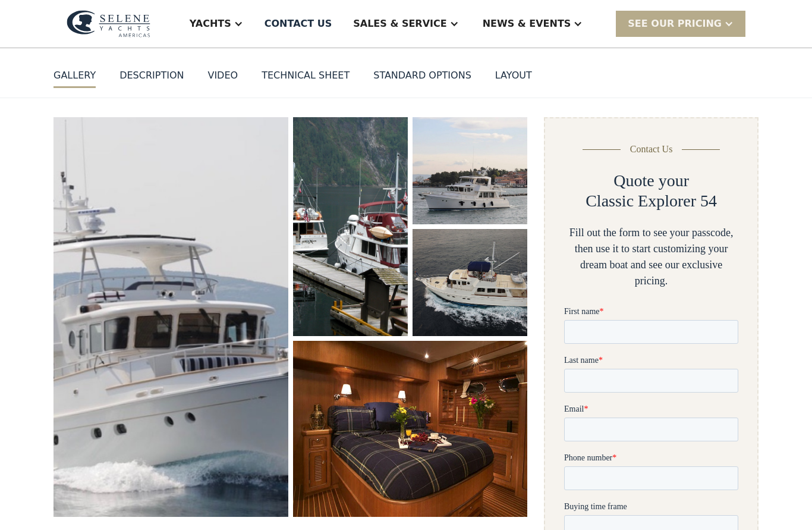 The width and height of the screenshot is (812, 530). I want to click on div: Sales & Service, so click(399, 23).